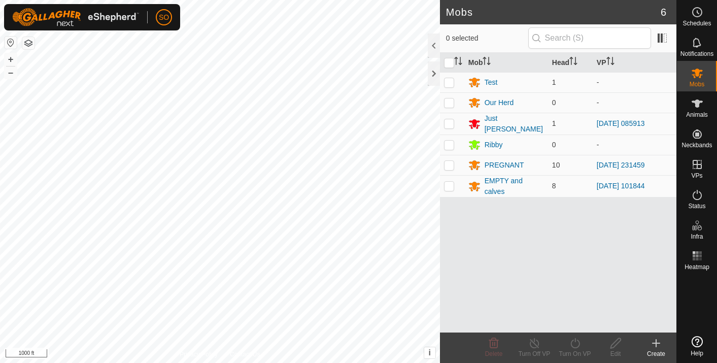 The height and width of the screenshot is (363, 717). What do you see at coordinates (164, 17) in the screenshot?
I see `span: SO` at bounding box center [164, 17].